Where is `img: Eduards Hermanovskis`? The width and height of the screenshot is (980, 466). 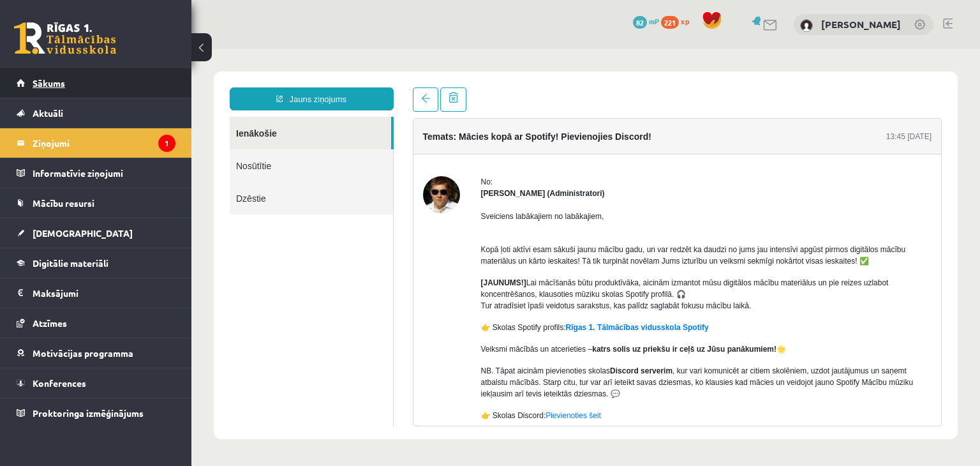 img: Eduards Hermanovskis is located at coordinates (807, 26).